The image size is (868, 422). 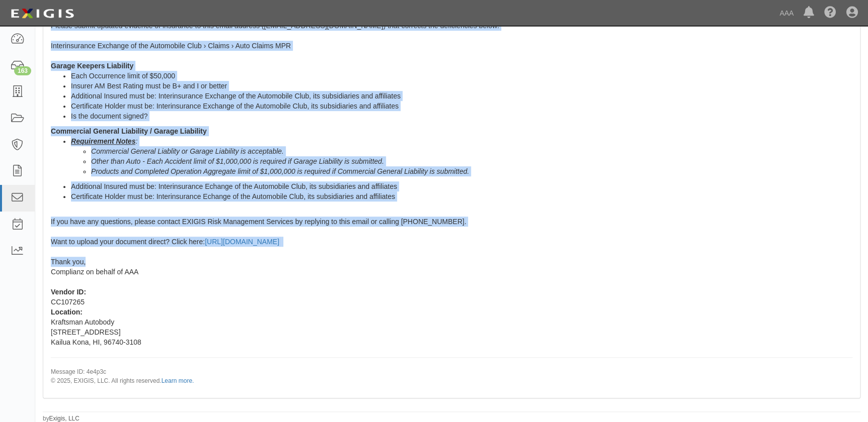 What do you see at coordinates (65, 419) in the screenshot?
I see `a: Exigis, LLC` at bounding box center [65, 419].